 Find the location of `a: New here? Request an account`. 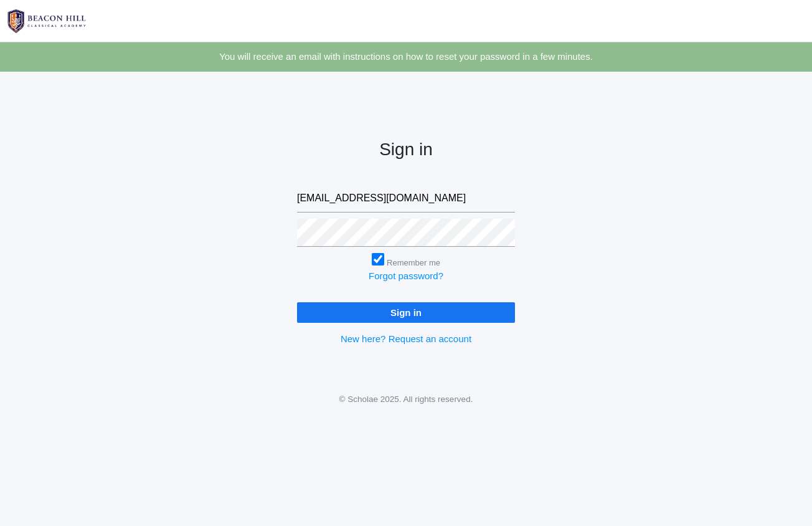

a: New here? Request an account is located at coordinates (406, 338).